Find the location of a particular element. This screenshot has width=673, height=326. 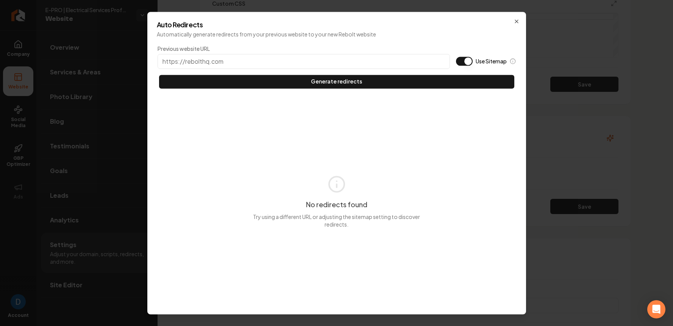

button: Generate redirects is located at coordinates (337, 81).